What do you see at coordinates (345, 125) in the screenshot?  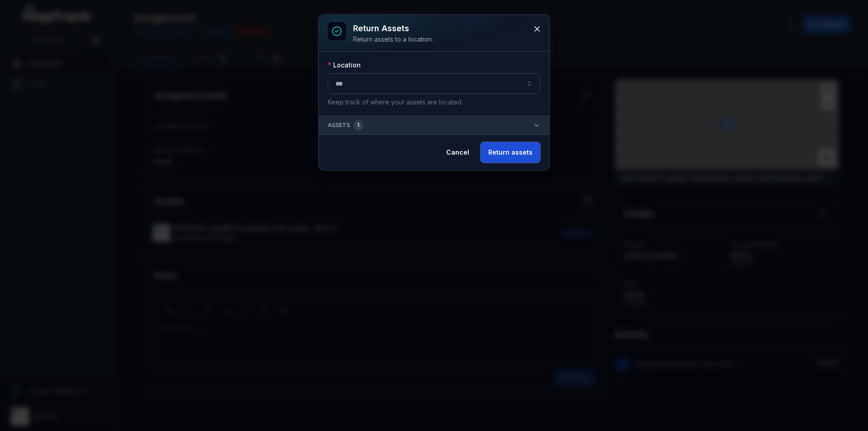 I see `span: Assets` at bounding box center [345, 125].